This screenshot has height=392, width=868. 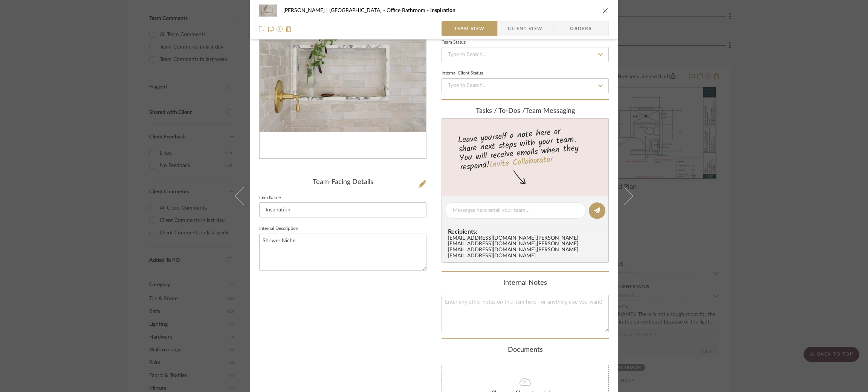 What do you see at coordinates (525, 148) in the screenshot?
I see `div: Leave yourself a note here or share next steps with your team. You will receive emails when they ...` at bounding box center [525, 148].